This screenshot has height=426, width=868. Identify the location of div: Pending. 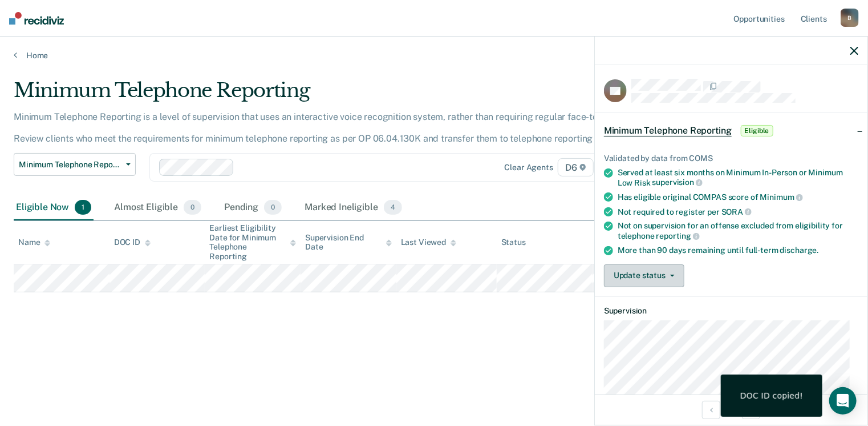
(253, 208).